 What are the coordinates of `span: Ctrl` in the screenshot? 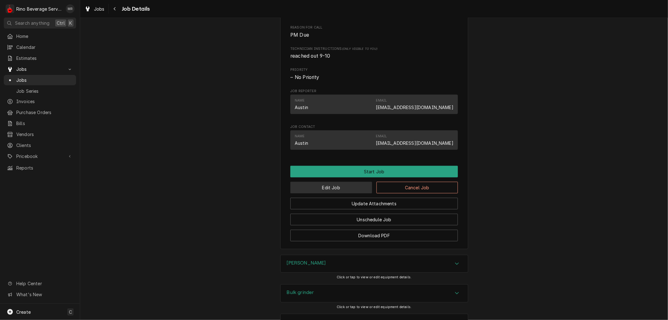 It's located at (61, 23).